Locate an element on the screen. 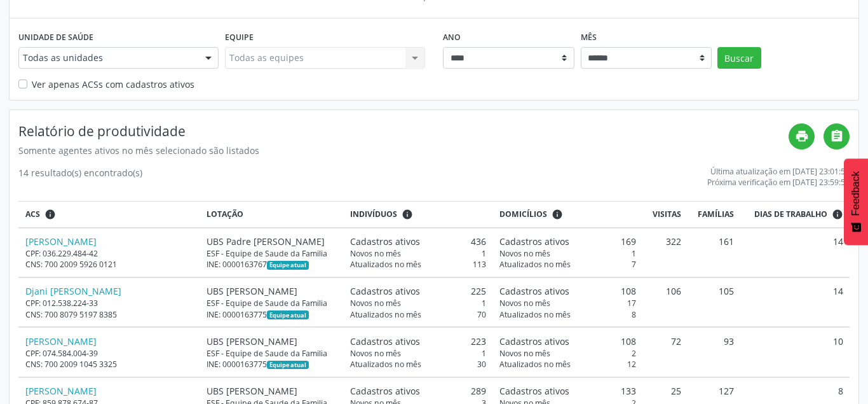 Image resolution: width=868 pixels, height=404 pixels. a: print is located at coordinates (802, 136).